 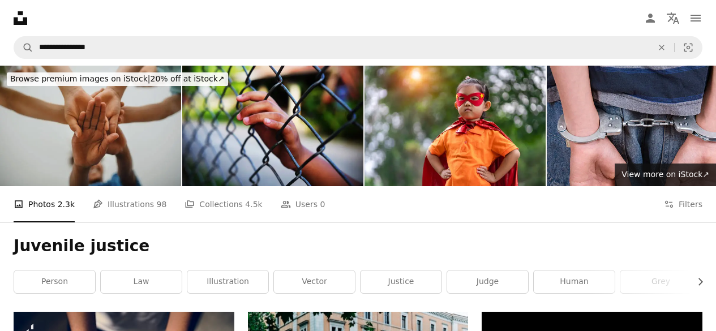 What do you see at coordinates (20, 18) in the screenshot?
I see `a: Home — Unsplash` at bounding box center [20, 18].